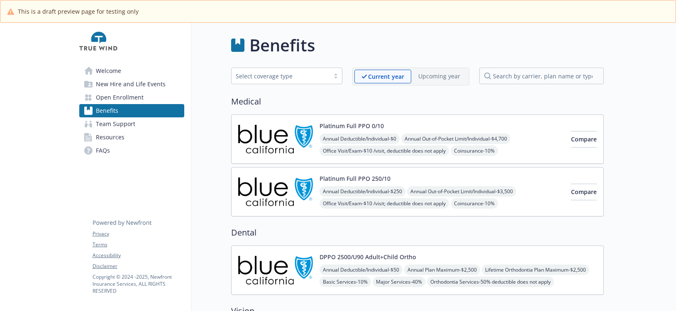  Describe the element at coordinates (439, 76) in the screenshot. I see `p: Upcoming year` at that location.